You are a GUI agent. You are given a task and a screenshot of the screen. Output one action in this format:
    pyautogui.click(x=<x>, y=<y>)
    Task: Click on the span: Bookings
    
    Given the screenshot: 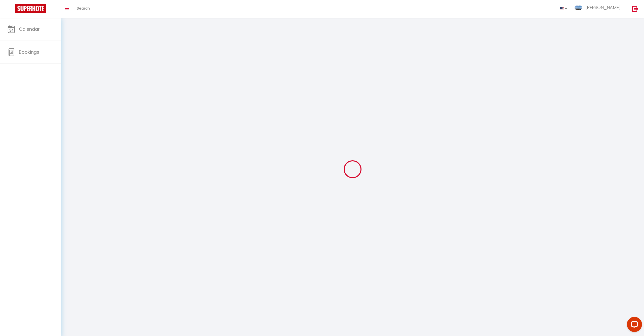 What is the action you would take?
    pyautogui.click(x=29, y=52)
    